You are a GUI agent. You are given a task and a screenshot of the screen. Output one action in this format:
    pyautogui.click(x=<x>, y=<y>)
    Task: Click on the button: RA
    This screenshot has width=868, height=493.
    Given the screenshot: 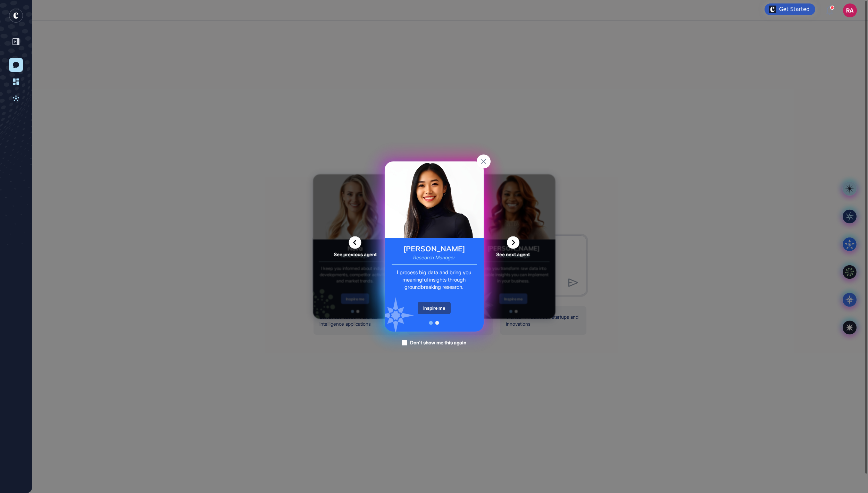 What is the action you would take?
    pyautogui.click(x=850, y=11)
    